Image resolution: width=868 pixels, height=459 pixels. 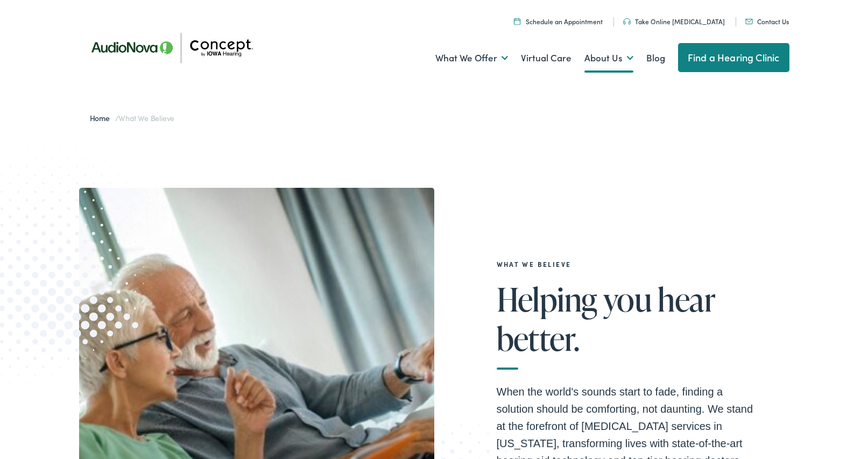 What do you see at coordinates (766, 21) in the screenshot?
I see `a: Contact Us` at bounding box center [766, 21].